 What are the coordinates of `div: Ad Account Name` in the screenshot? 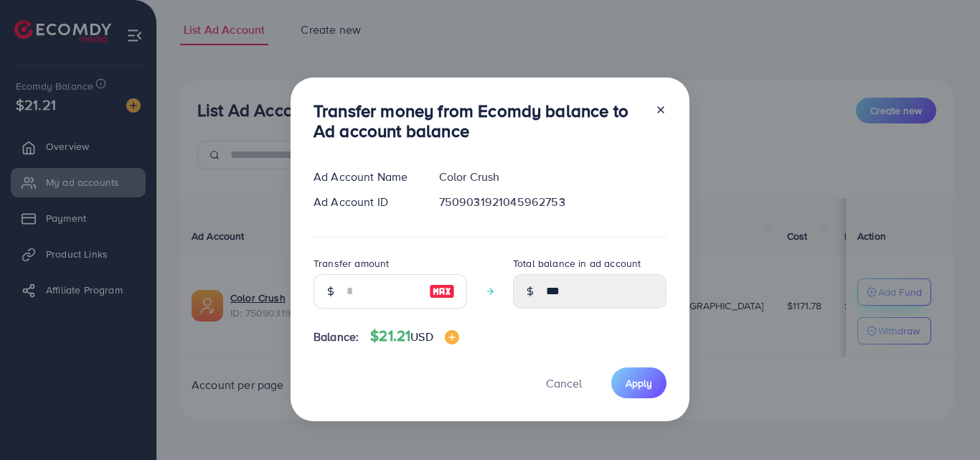 It's located at (364, 177).